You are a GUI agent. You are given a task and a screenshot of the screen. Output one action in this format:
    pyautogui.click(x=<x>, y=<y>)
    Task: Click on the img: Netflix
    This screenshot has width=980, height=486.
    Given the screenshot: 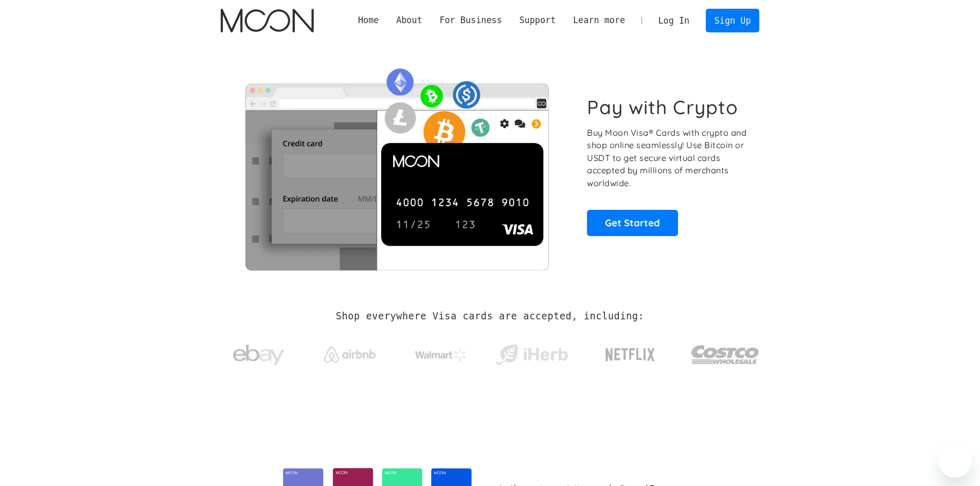 What is the action you would take?
    pyautogui.click(x=630, y=355)
    